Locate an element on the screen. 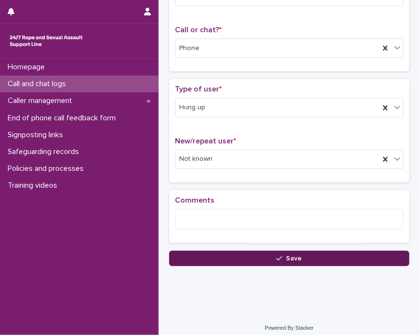  p: Signposting links is located at coordinates (37, 135).